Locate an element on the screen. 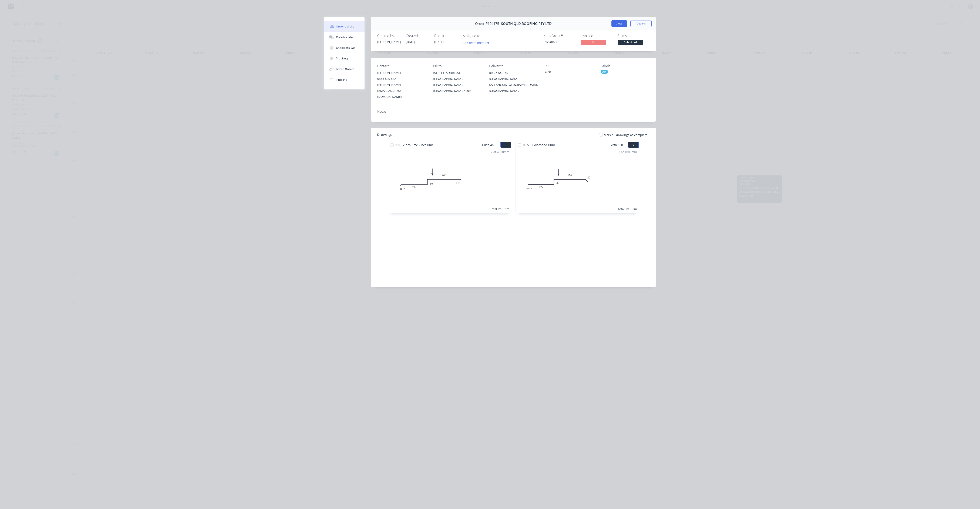 The height and width of the screenshot is (509, 980). button: Options is located at coordinates (641, 24).